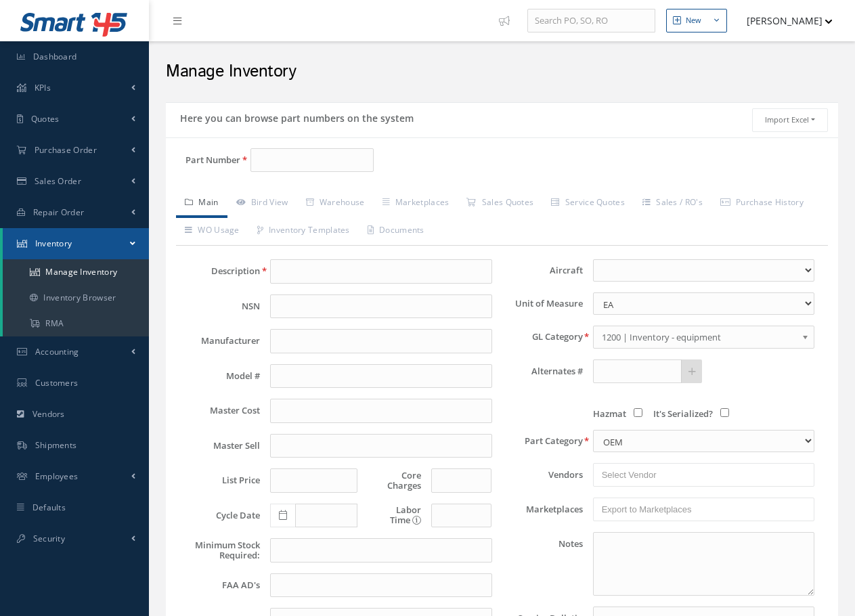 The image size is (855, 616). I want to click on label: NSN, so click(219, 306).